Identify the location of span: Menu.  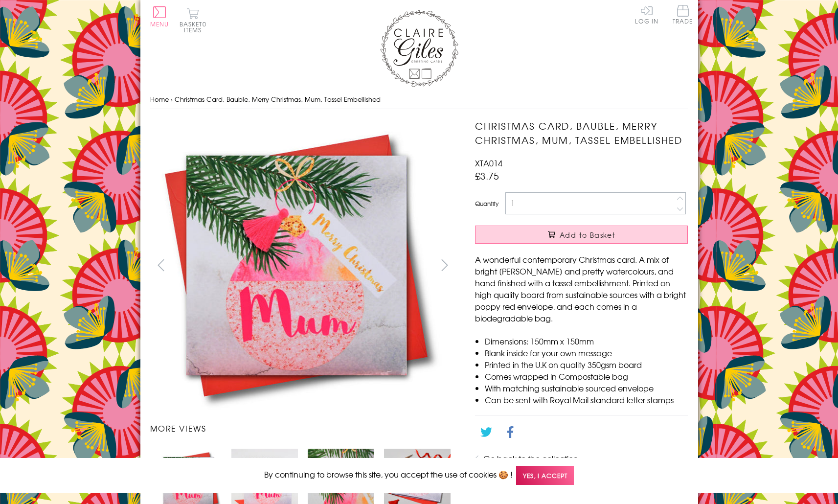
(159, 24).